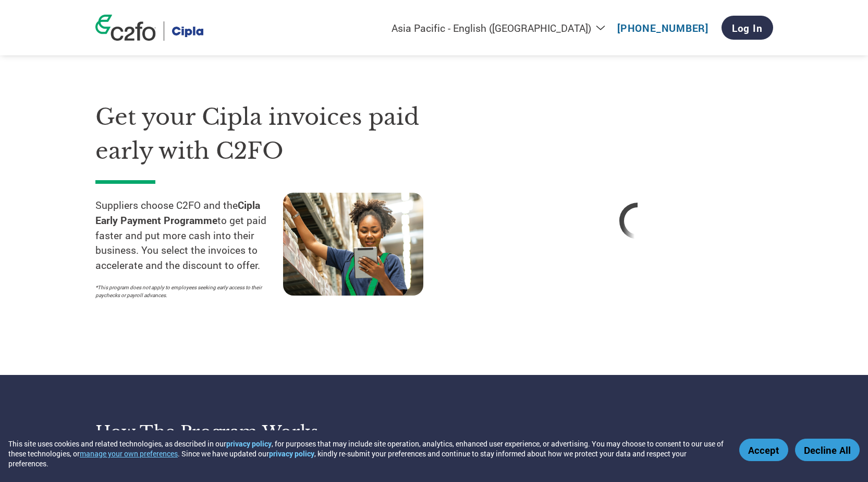 The width and height of the screenshot is (868, 482). I want to click on p: Suppliers choose C2FO and the to get paid faster and put more cash into their business. You selec..., so click(189, 236).